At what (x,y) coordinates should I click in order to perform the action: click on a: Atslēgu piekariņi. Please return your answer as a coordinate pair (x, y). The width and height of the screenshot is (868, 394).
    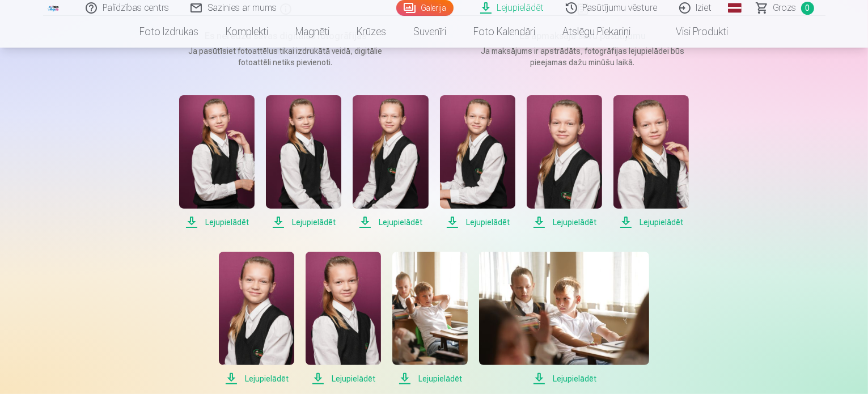
    Looking at the image, I should click on (596, 32).